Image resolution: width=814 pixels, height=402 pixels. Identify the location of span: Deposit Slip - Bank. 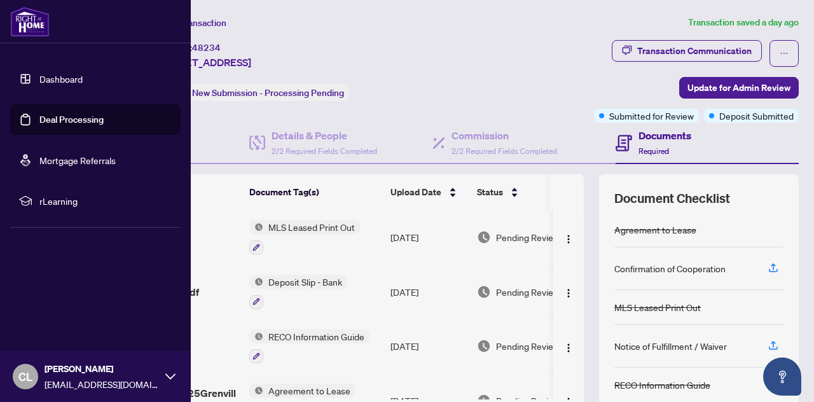
(305, 282).